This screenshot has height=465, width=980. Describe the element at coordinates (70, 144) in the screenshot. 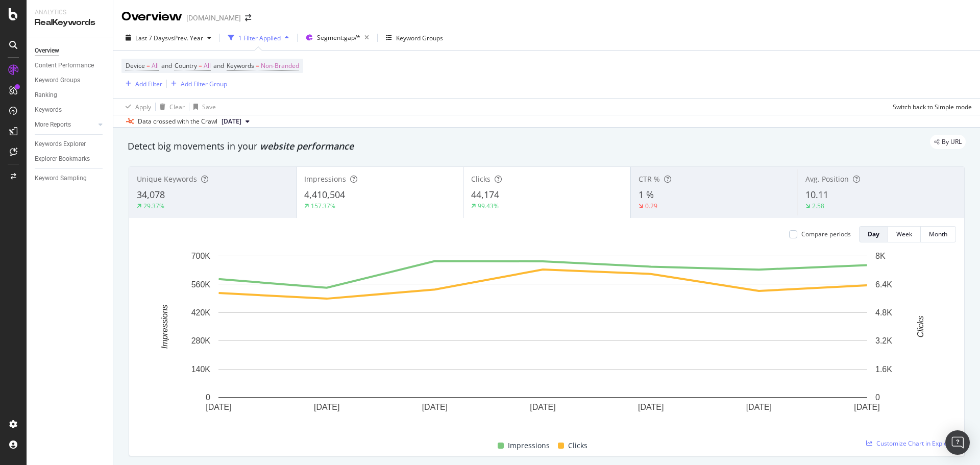

I see `a: Keywords Explorer` at that location.